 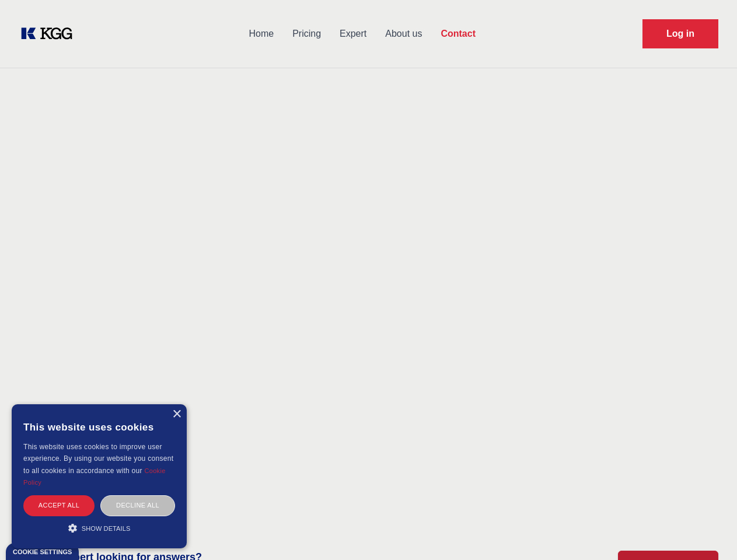 What do you see at coordinates (98, 459) in the screenshot?
I see `span: This website uses cookies to improve user experience. By using our website you consent to all coo...` at bounding box center [98, 459].